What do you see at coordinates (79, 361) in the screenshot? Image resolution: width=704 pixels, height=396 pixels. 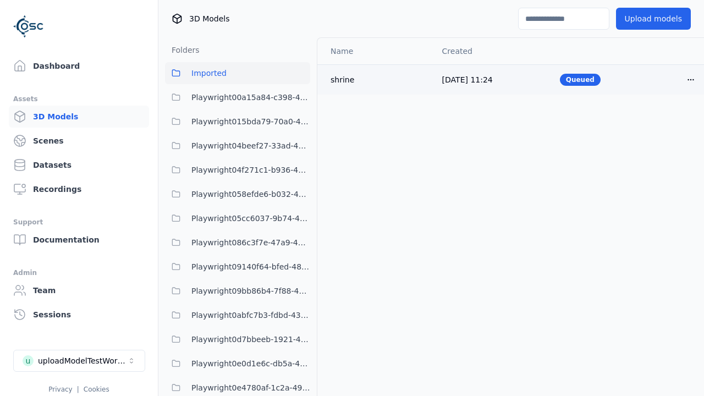 I see `button: Select a workspace` at bounding box center [79, 361].